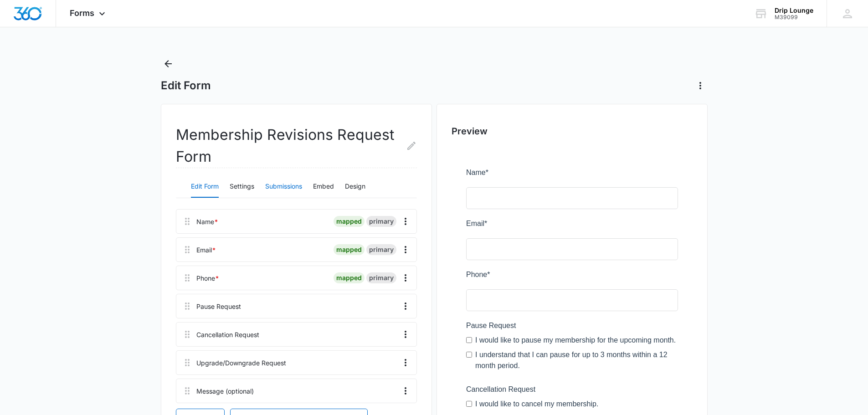 The image size is (868, 415). Describe the element at coordinates (296, 146) in the screenshot. I see `h2: Membership Revisions Request Form` at that location.